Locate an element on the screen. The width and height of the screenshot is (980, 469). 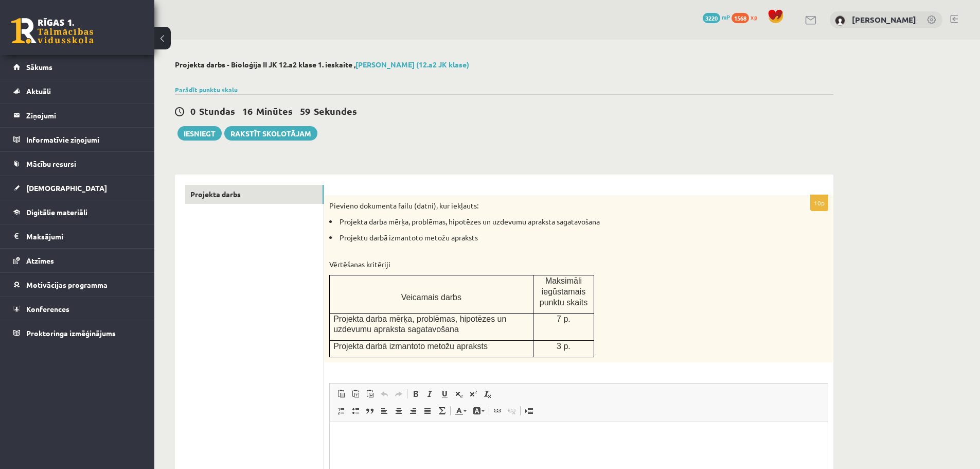
span: Konferences is located at coordinates (48, 309).